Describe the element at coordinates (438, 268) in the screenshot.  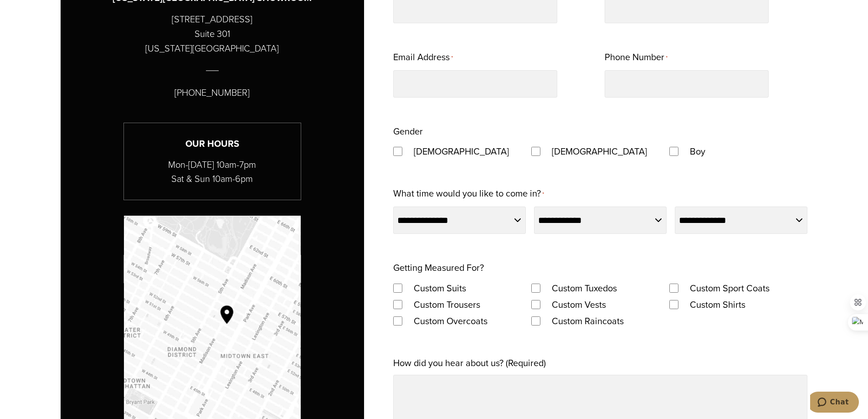
I see `legend: Getting Measured For?` at that location.